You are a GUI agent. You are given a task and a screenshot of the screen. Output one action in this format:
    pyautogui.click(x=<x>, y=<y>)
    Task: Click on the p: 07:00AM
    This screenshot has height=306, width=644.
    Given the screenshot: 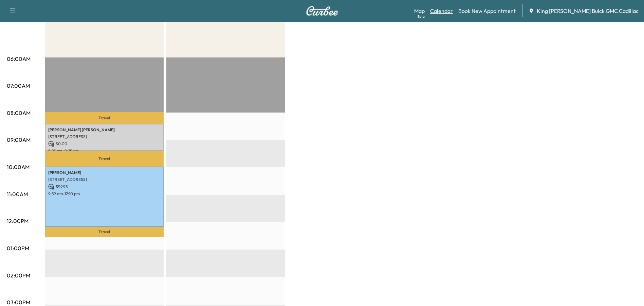 What is the action you would take?
    pyautogui.click(x=19, y=86)
    